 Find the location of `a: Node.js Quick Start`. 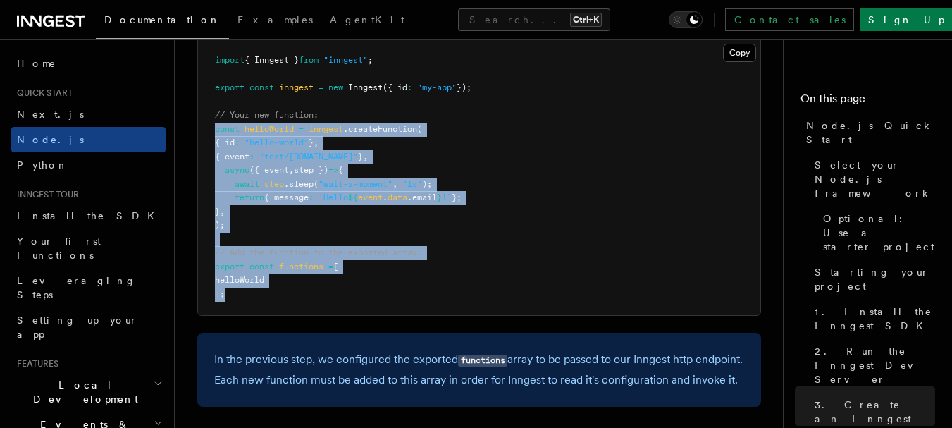

a: Node.js Quick Start is located at coordinates (867, 132).